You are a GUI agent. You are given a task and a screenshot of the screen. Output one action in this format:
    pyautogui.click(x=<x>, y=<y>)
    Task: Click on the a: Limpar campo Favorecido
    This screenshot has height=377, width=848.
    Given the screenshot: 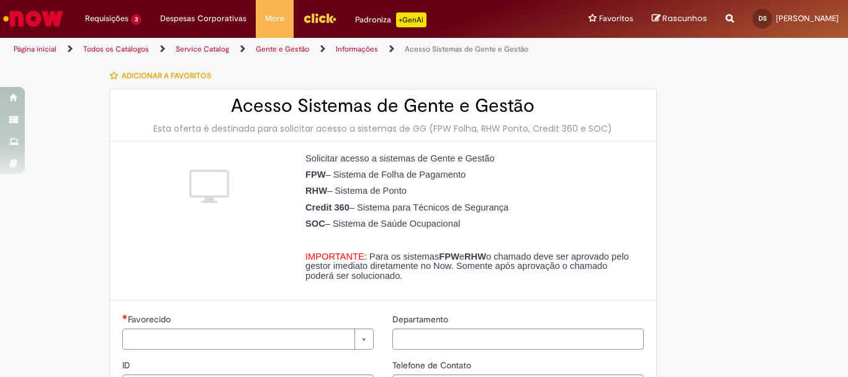 What is the action you would take?
    pyautogui.click(x=248, y=339)
    